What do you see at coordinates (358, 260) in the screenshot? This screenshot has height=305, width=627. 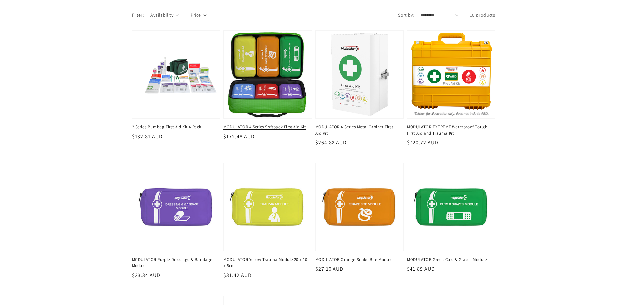 I see `a: MODULATOR Orange Snake Bite Module` at bounding box center [358, 260].